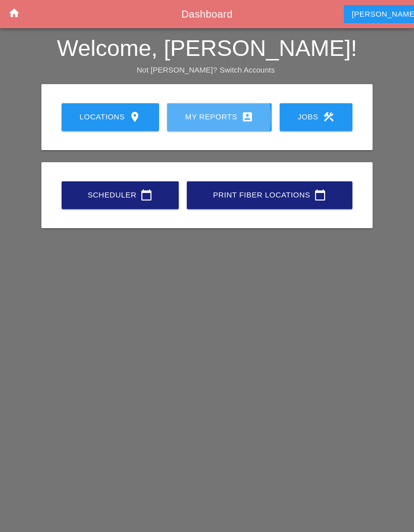 This screenshot has height=532, width=414. What do you see at coordinates (14, 13) in the screenshot?
I see `i: home` at bounding box center [14, 13].